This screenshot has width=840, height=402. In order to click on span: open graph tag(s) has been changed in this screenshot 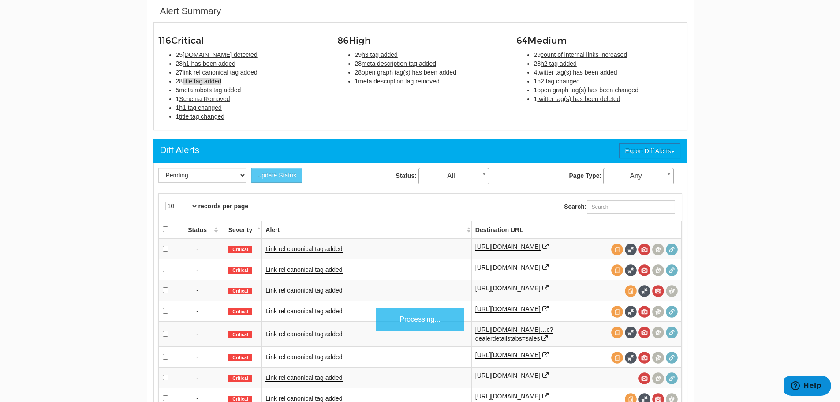, I will do `click(588, 90)`.